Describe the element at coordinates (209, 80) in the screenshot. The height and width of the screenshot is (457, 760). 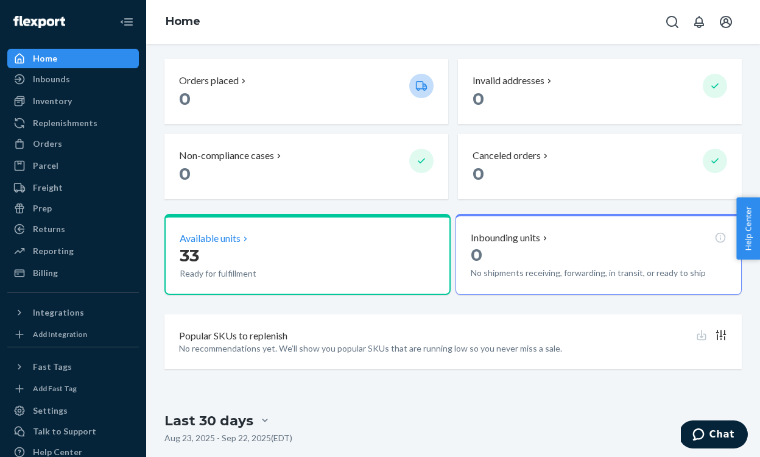
I see `p: Orders placed` at that location.